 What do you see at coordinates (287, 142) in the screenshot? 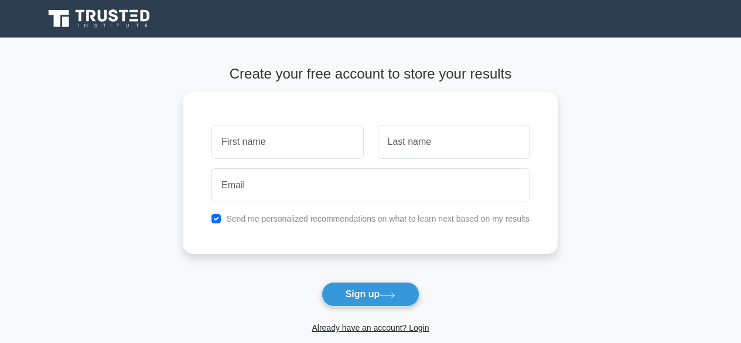
I see `input: First name` at bounding box center [287, 142].